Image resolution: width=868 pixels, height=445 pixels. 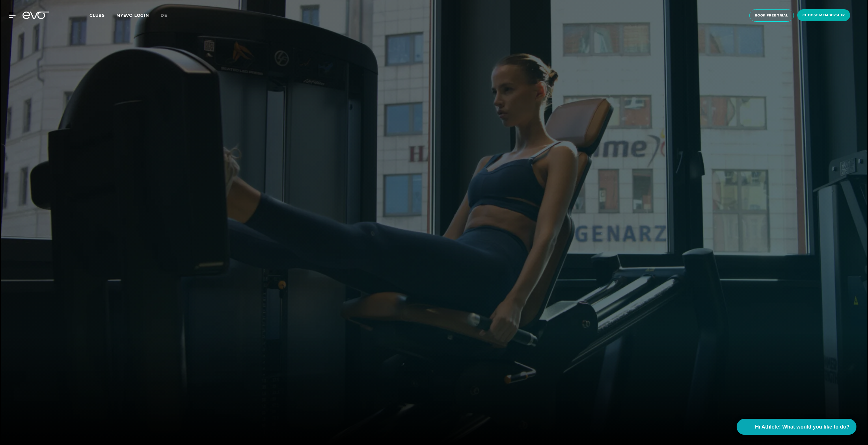 What do you see at coordinates (132, 15) in the screenshot?
I see `a: MYEVO LOGIN` at bounding box center [132, 15].